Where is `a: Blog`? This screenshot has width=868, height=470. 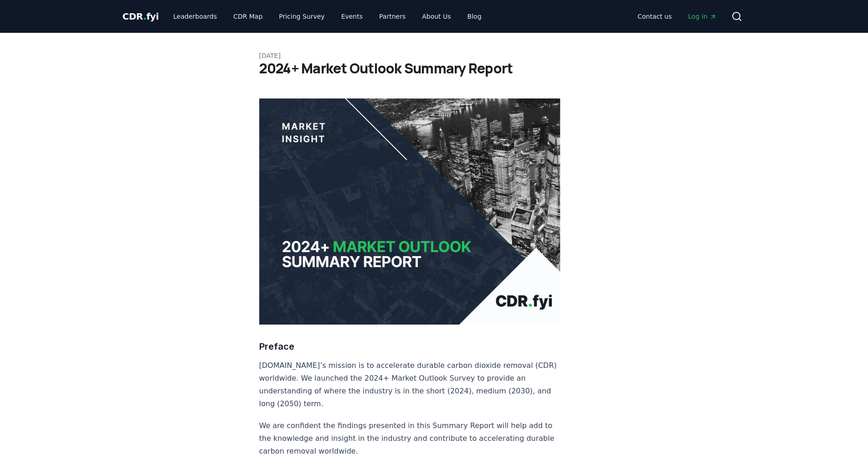
a: Blog is located at coordinates (475, 16).